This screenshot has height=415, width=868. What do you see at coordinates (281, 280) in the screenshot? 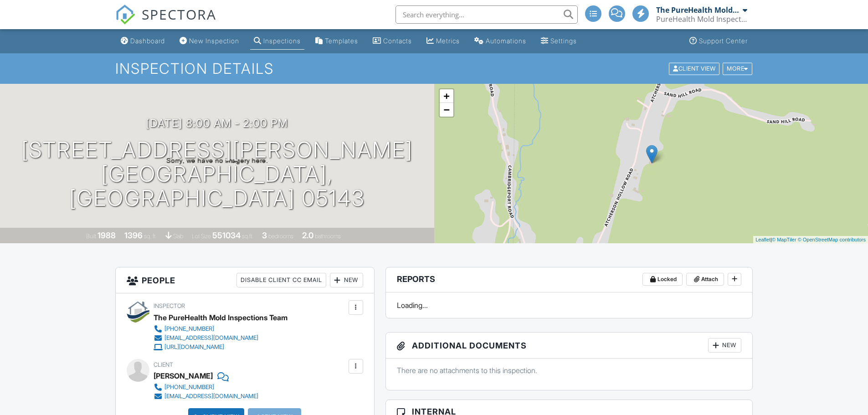
I see `div: Disable Client CC Email` at bounding box center [281, 280].